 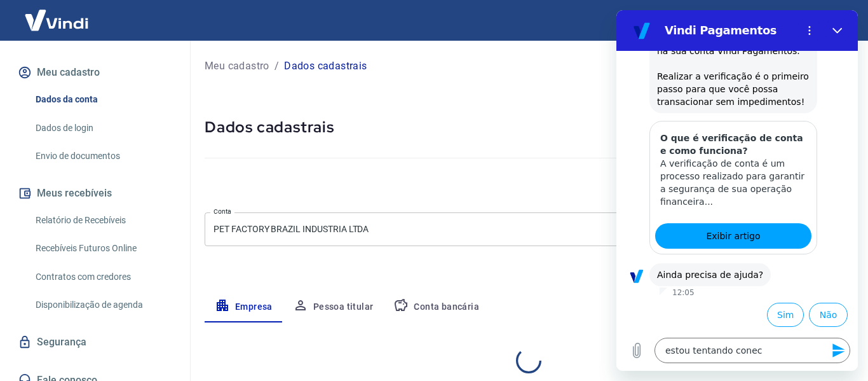 What do you see at coordinates (117, 226) in the screenshot?
I see `a: Exibir artigo: 'O que é verificação de conta e como funciona?'` at bounding box center [117, 226].